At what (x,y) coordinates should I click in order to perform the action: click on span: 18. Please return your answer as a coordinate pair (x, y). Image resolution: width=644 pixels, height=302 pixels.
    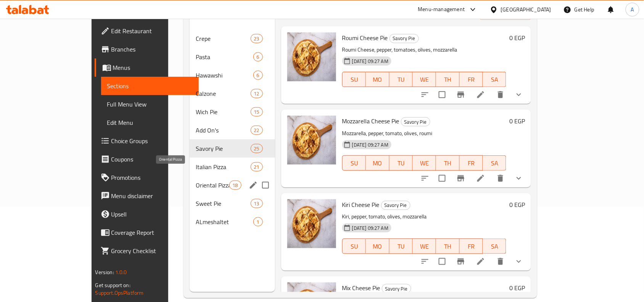
    Looking at the image, I should click on (235, 185).